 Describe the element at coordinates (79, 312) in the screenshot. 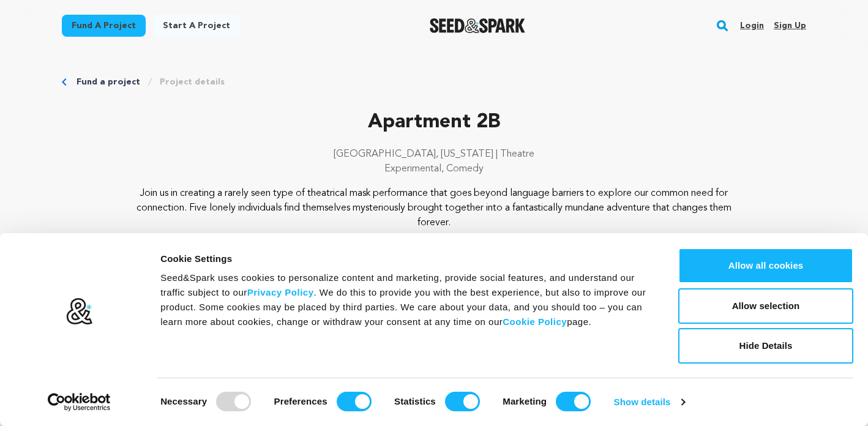

I see `img: logo` at that location.